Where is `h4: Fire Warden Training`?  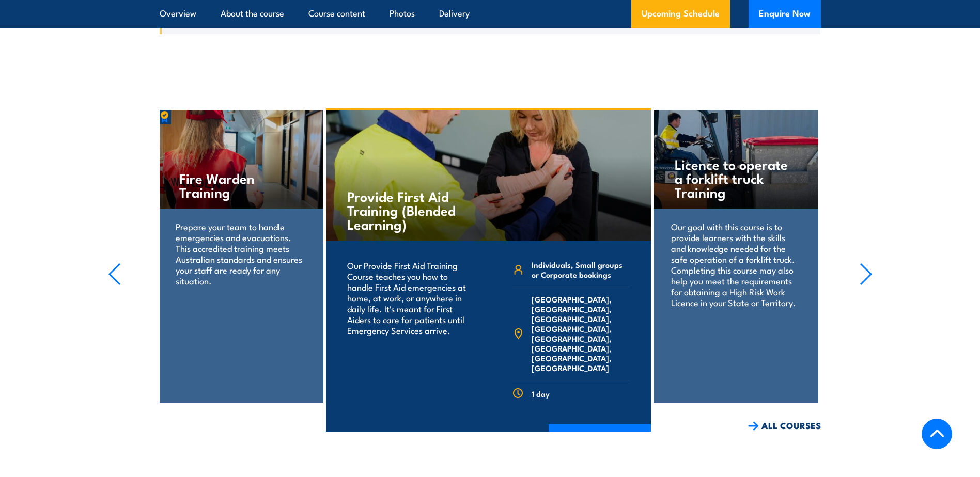
h4: Fire Warden Training is located at coordinates (241, 185).